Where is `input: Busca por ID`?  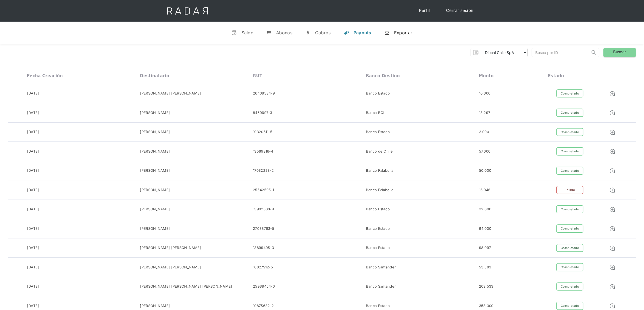 input: Busca por ID is located at coordinates (561, 53).